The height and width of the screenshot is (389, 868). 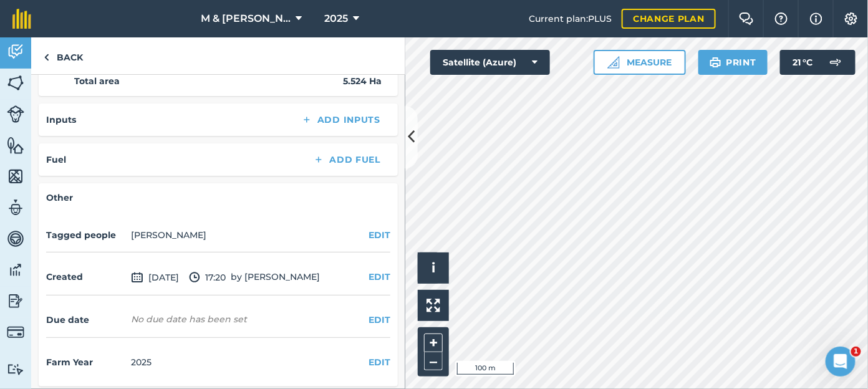 What do you see at coordinates (363, 81) in the screenshot?
I see `strong: 5.524 Ha` at bounding box center [363, 81].